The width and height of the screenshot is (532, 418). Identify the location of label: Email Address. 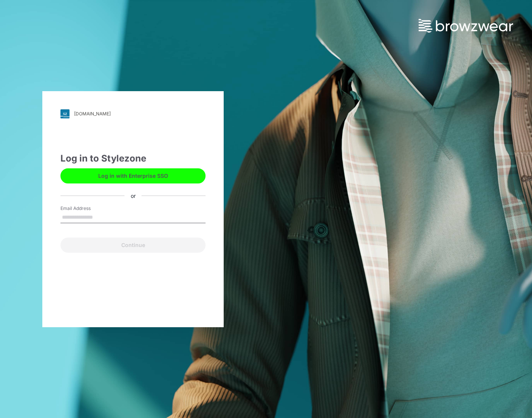
(87, 209).